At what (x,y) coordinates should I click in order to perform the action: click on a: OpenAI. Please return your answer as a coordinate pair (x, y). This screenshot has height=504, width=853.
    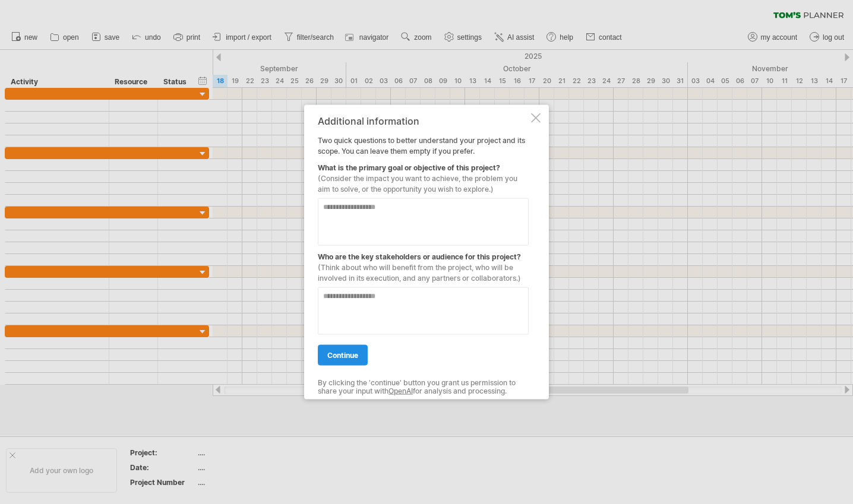
    Looking at the image, I should click on (401, 391).